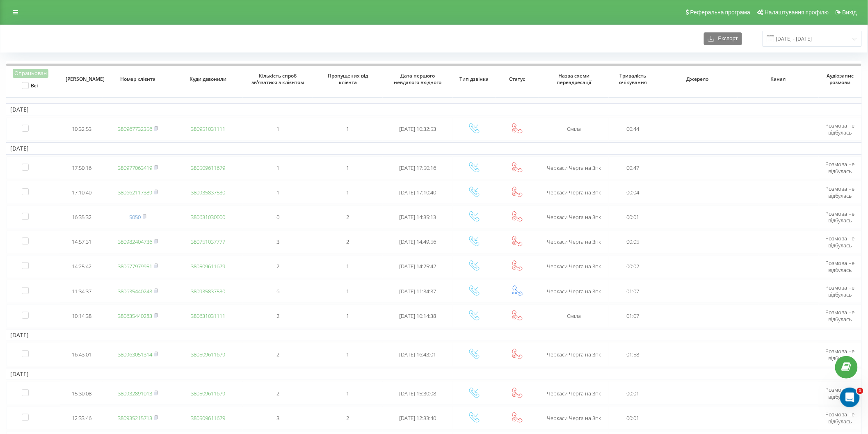 The width and height of the screenshot is (868, 434). Describe the element at coordinates (138, 79) in the screenshot. I see `span: Номер клієнта` at that location.